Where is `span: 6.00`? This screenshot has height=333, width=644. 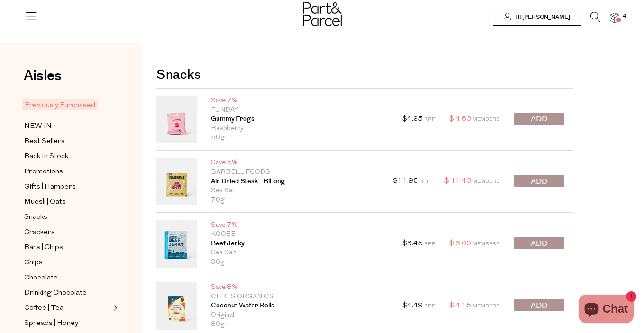 span: 6.00 is located at coordinates (463, 244).